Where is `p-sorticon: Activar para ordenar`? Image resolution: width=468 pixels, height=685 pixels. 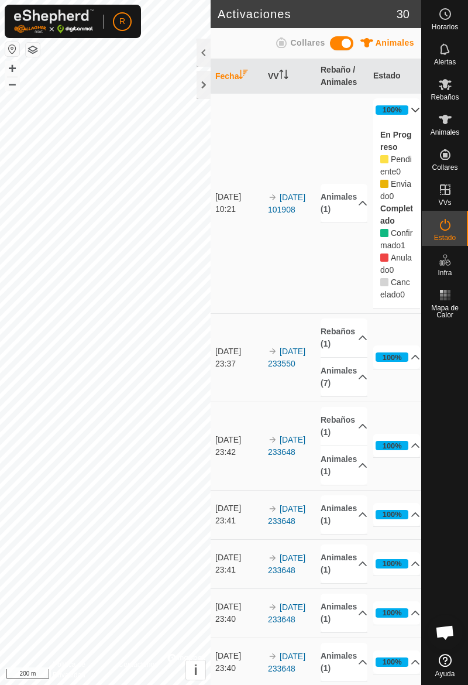 p-sorticon: Activar para ordenar is located at coordinates (284, 76).